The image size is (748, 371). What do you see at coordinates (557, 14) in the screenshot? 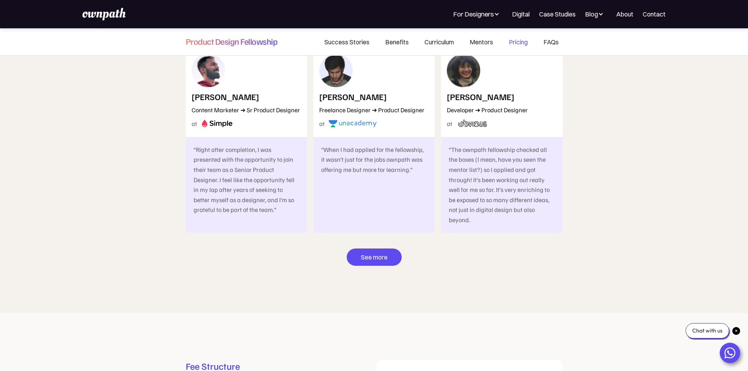
I see `a: Case Studies` at bounding box center [557, 14].